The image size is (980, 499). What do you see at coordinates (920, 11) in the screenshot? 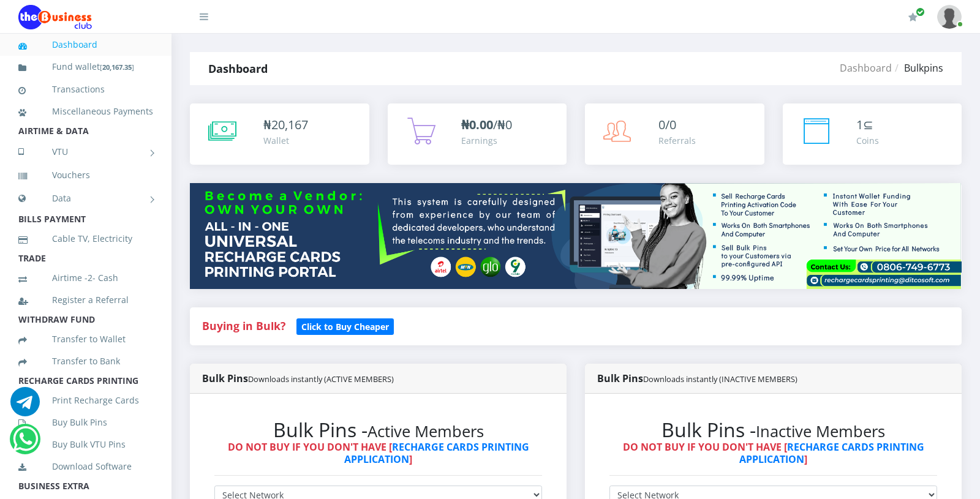
I see `span: Renew/Upgrade Subscription` at bounding box center [920, 11].